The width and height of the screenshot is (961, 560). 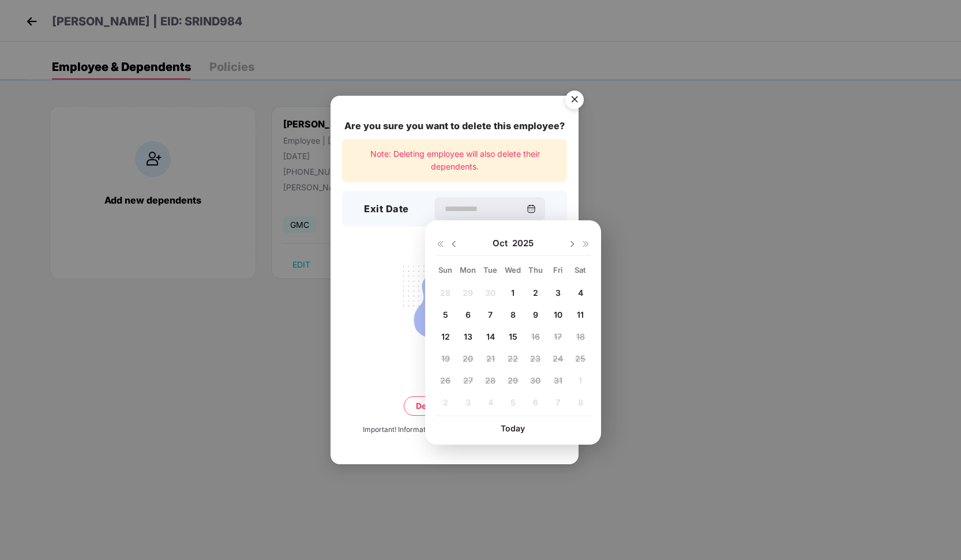 I want to click on span: 9, so click(x=535, y=314).